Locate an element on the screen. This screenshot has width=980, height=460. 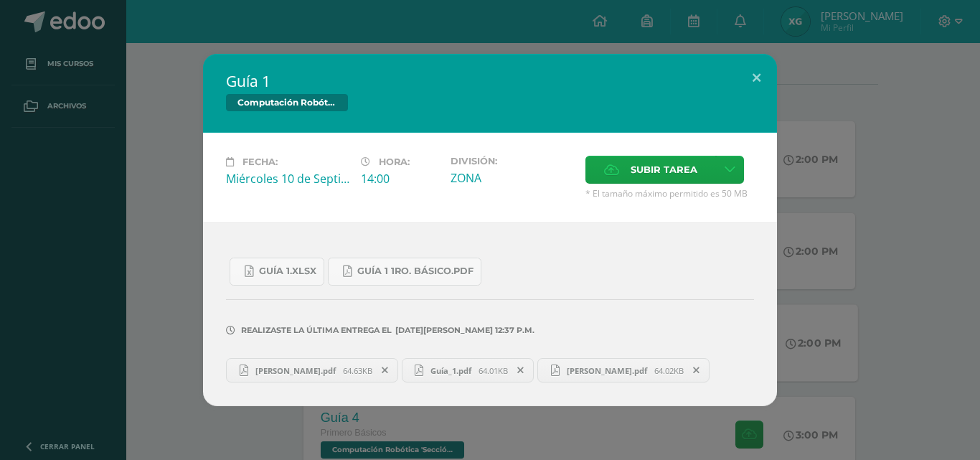
span: Guía 1.xlsx is located at coordinates (288, 271).